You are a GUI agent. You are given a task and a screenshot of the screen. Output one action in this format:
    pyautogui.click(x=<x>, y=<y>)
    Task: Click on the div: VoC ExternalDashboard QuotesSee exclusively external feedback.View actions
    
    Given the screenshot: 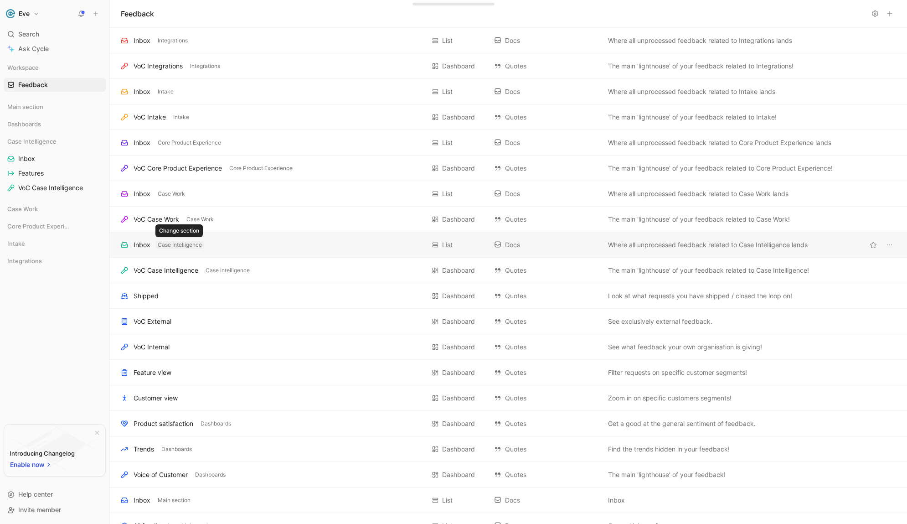 What is the action you would take?
    pyautogui.click(x=508, y=321)
    